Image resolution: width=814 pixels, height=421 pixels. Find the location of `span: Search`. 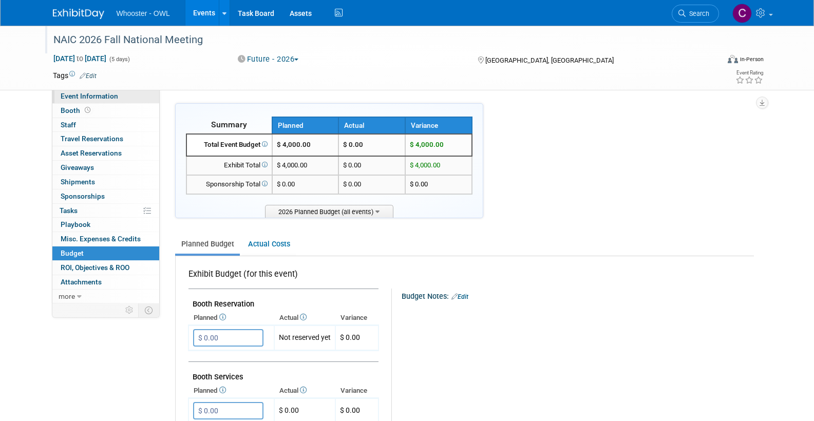

span: Search is located at coordinates (698, 13).